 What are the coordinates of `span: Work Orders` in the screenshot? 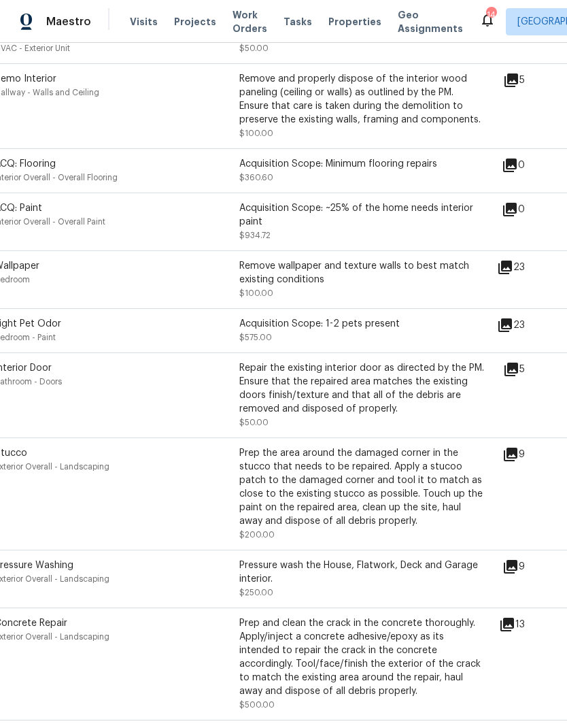 It's located at (250, 22).